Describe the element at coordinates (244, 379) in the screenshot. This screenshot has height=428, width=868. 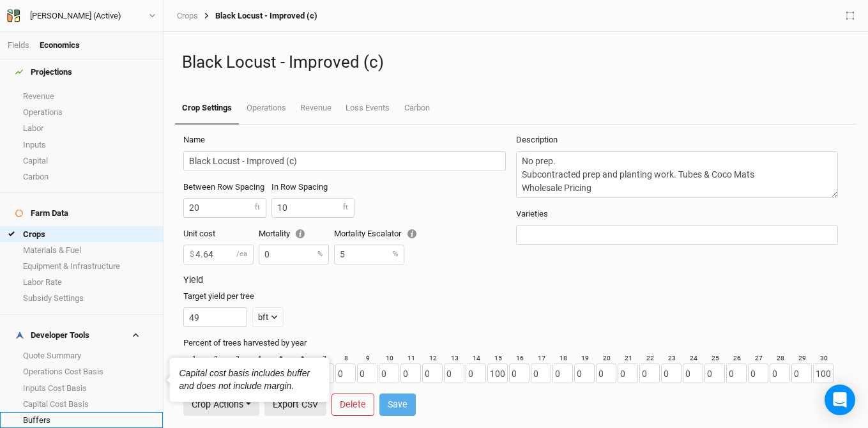
I see `i: Capital cost basis includes buffer and does not include margin.` at that location.